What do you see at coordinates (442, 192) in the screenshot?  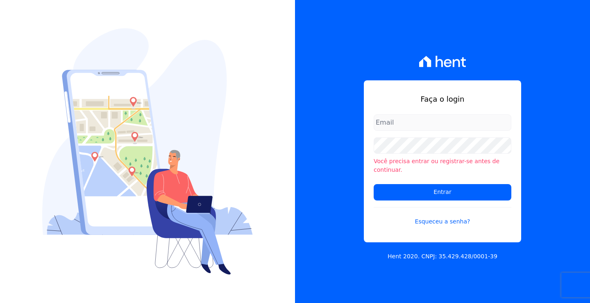 I see `input: Entrar` at bounding box center [442, 192].